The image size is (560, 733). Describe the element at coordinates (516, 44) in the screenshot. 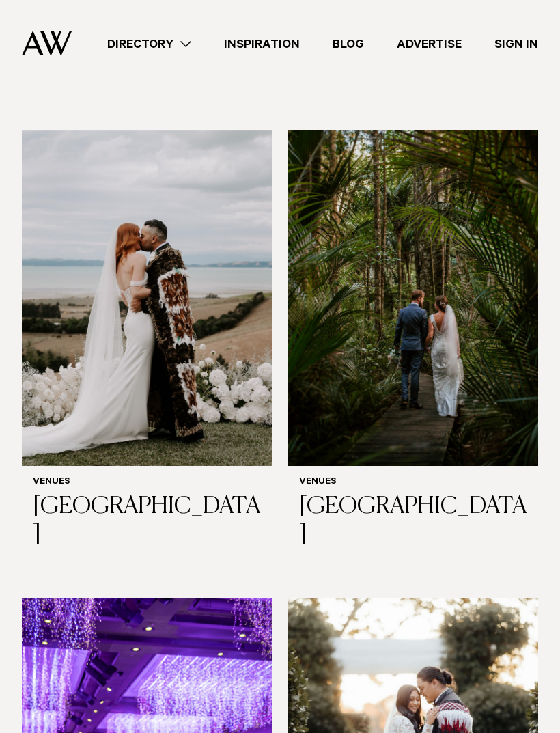

I see `a: Sign In` at that location.